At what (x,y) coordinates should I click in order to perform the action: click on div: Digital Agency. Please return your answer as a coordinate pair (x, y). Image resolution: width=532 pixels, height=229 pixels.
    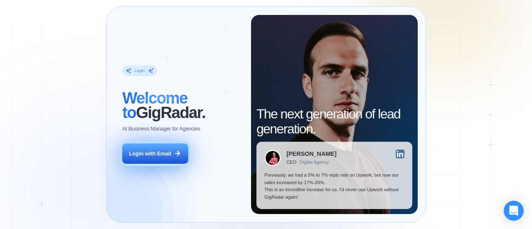
    Looking at the image, I should click on (314, 162).